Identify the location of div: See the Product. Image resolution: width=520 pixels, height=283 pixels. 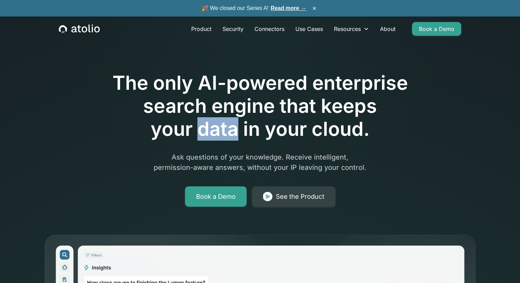
(300, 197).